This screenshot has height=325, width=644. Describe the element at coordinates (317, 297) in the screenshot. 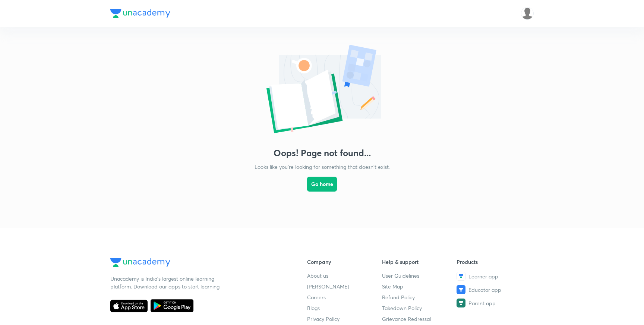

I see `span: Careers` at that location.